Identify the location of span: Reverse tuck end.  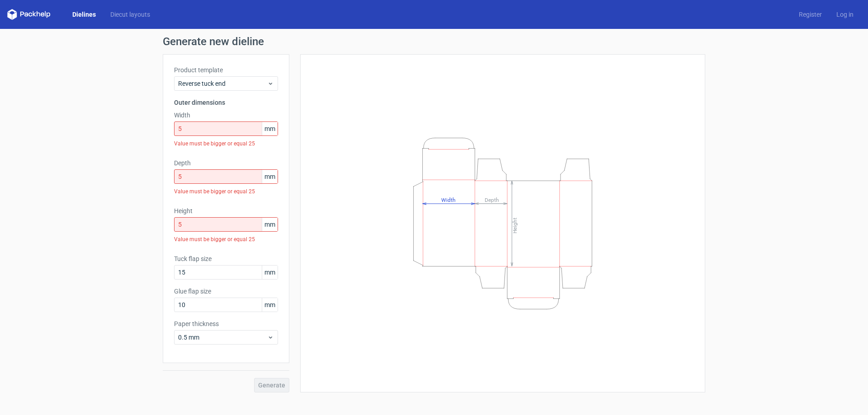
(223, 83).